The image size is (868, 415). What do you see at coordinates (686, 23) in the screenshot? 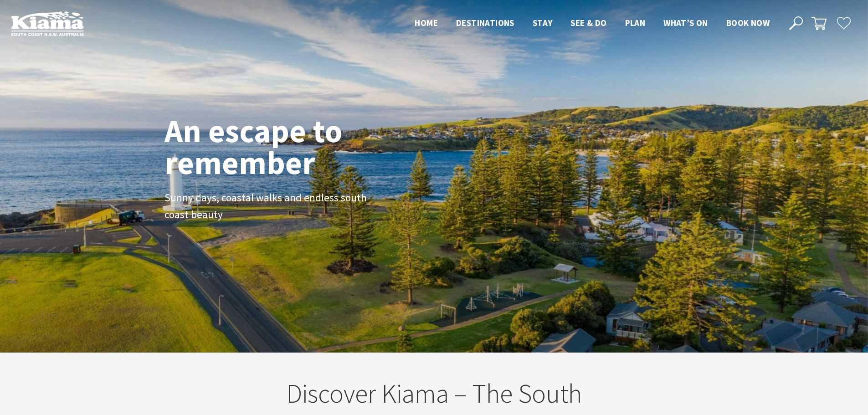
I see `span: What’s On` at bounding box center [686, 23].